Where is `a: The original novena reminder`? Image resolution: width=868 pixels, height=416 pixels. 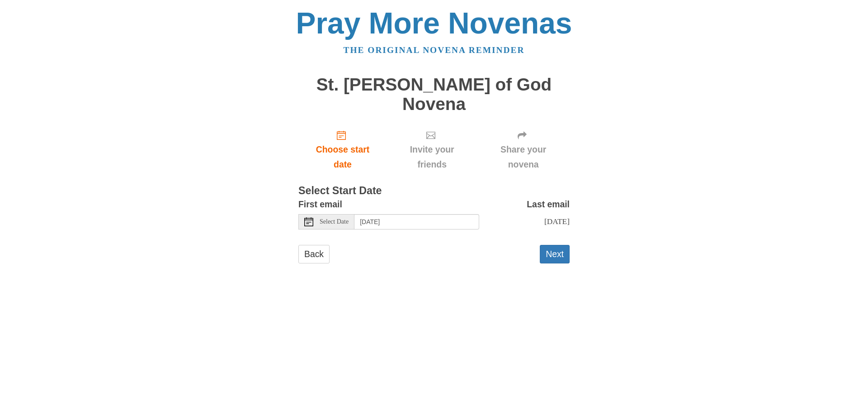
a: The original novena reminder is located at coordinates (434, 49).